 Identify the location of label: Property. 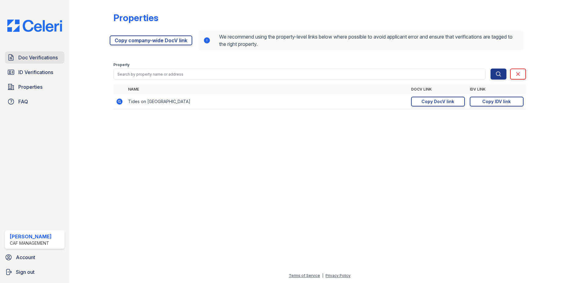
(121, 65).